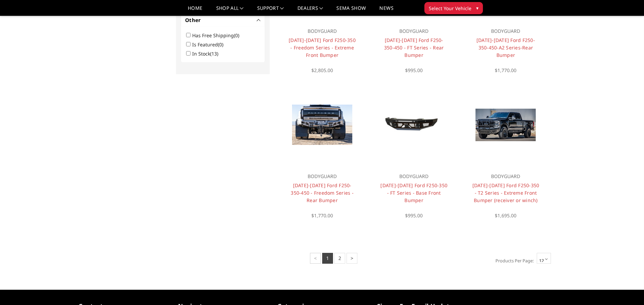  I want to click on a: shop all, so click(230, 11).